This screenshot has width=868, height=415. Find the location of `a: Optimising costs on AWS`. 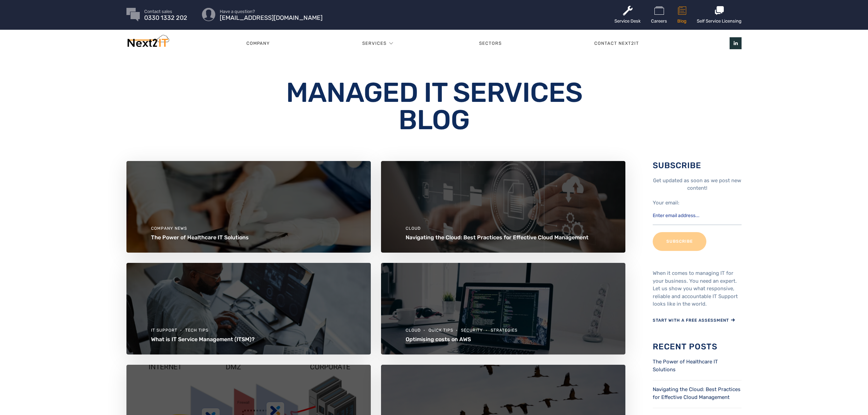

a: Optimising costs on AWS is located at coordinates (438, 339).